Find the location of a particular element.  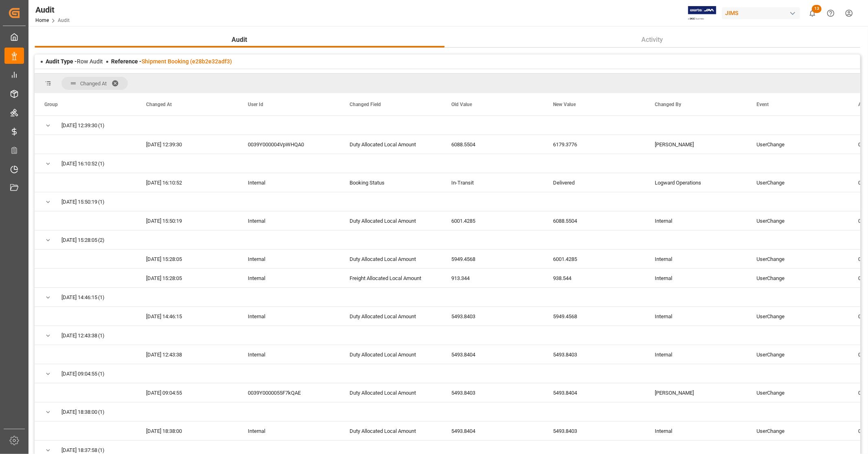

span: Reference - is located at coordinates (171, 61).